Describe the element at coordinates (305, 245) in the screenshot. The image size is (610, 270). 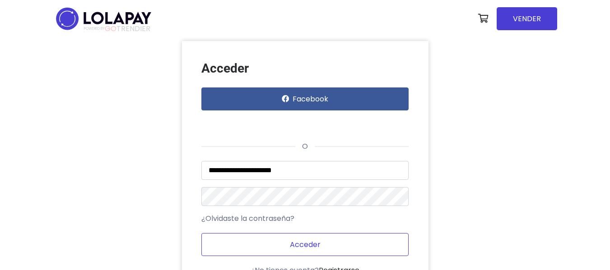
I see `button: Acceder` at that location.